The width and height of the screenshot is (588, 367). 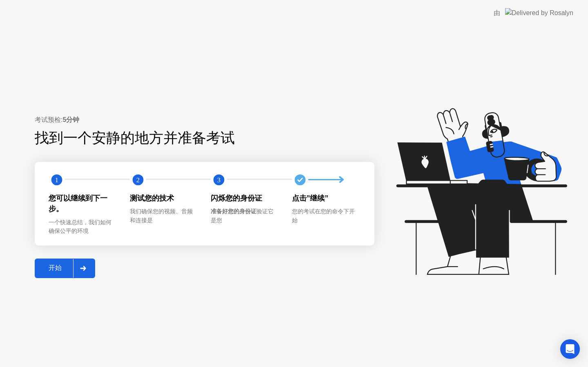 What do you see at coordinates (570, 349) in the screenshot?
I see `div: Open Intercom Messenger` at bounding box center [570, 349].